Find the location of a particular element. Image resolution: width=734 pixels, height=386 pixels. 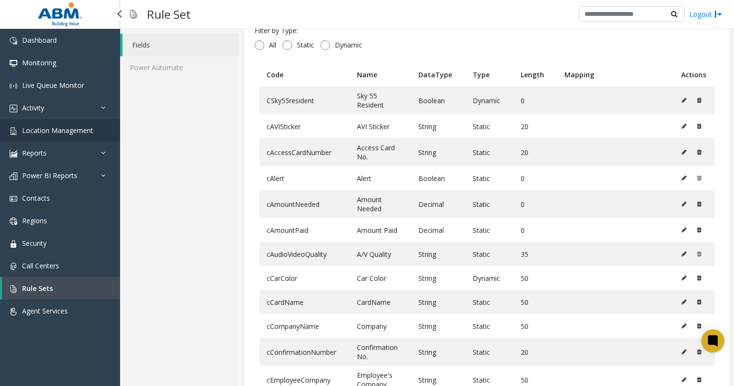

span: Static is located at coordinates (305, 45).